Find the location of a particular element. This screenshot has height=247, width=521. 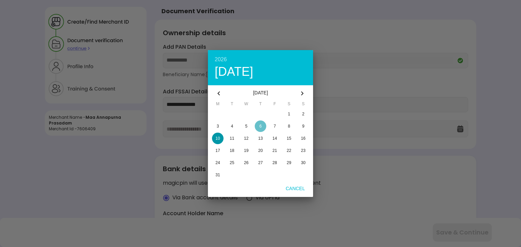

button: 13 is located at coordinates (260, 139).